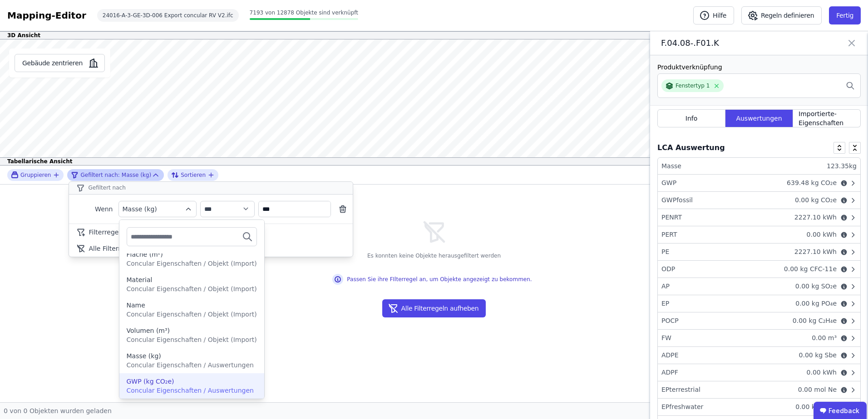 The image size is (868, 419). Describe the element at coordinates (100, 175) in the screenshot. I see `span: Gefiltert nach:` at that location.